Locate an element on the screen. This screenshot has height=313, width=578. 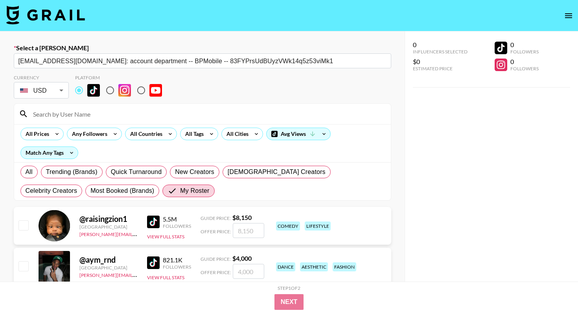
div: All Prices is located at coordinates (36, 134).